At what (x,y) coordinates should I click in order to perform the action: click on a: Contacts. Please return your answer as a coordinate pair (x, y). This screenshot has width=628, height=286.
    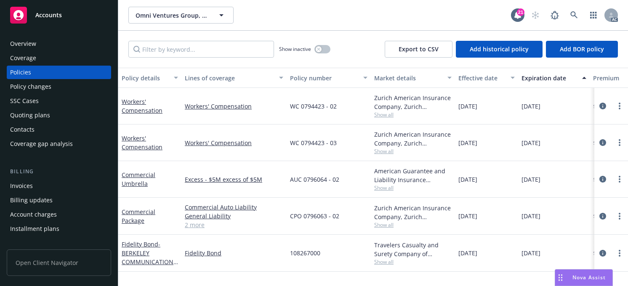
    Looking at the image, I should click on (59, 130).